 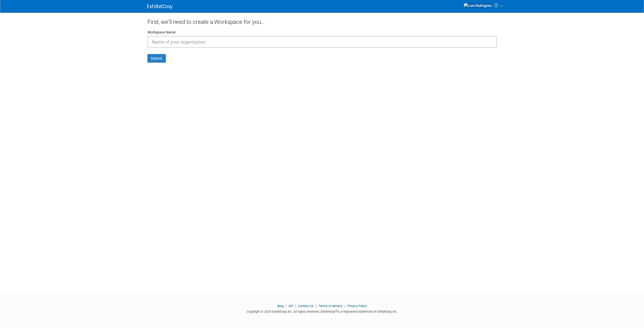 I want to click on img: ExhibitDay, so click(x=160, y=7).